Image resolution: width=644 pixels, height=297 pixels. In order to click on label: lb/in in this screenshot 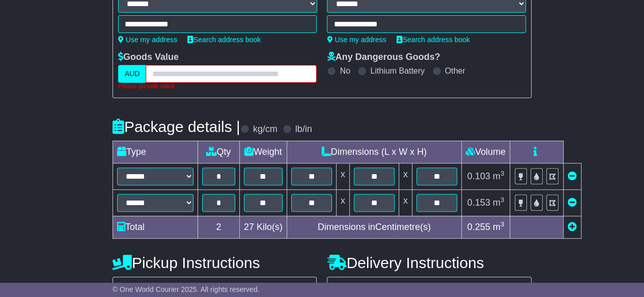, I will do `click(304, 130)`.